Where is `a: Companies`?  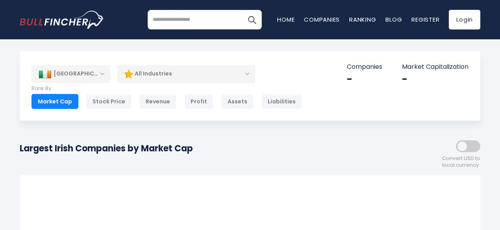 a: Companies is located at coordinates (321, 19).